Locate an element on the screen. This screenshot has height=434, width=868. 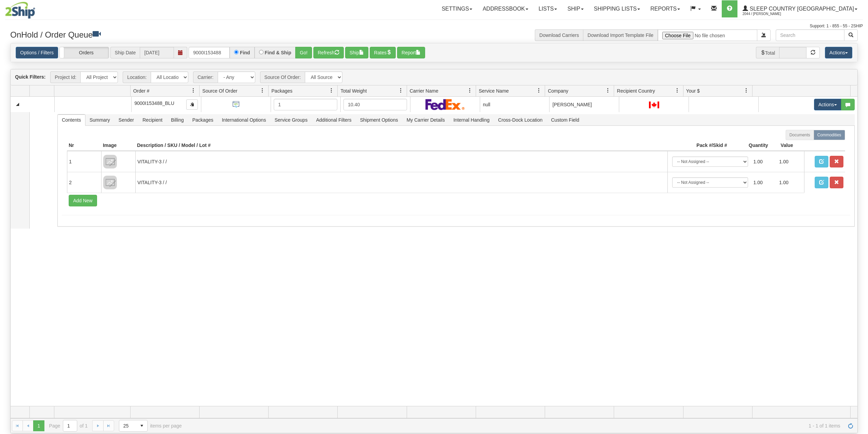
button: Go! is located at coordinates (304, 53).